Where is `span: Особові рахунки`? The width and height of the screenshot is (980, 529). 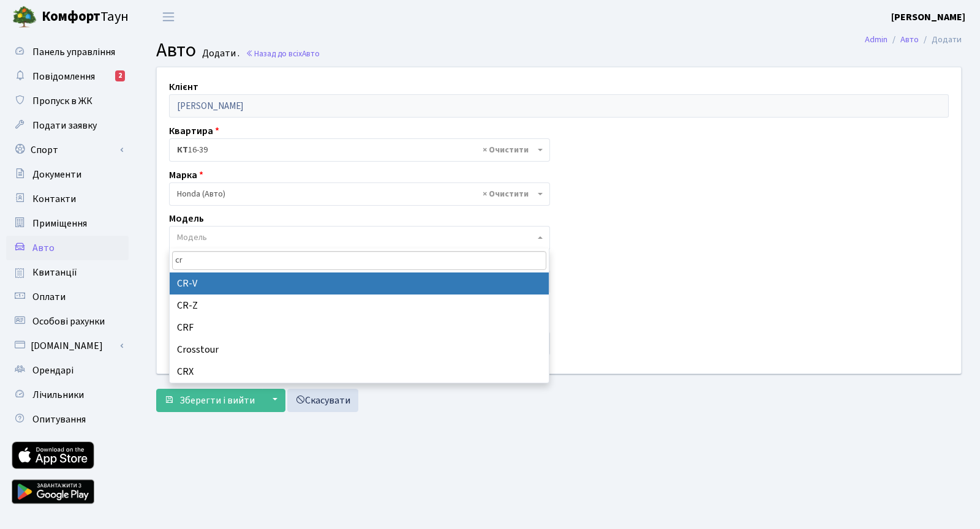
span: Особові рахунки is located at coordinates (69, 322).